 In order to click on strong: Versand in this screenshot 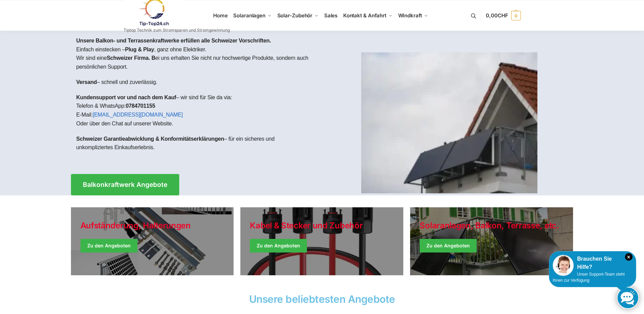, I will do `click(87, 82)`.